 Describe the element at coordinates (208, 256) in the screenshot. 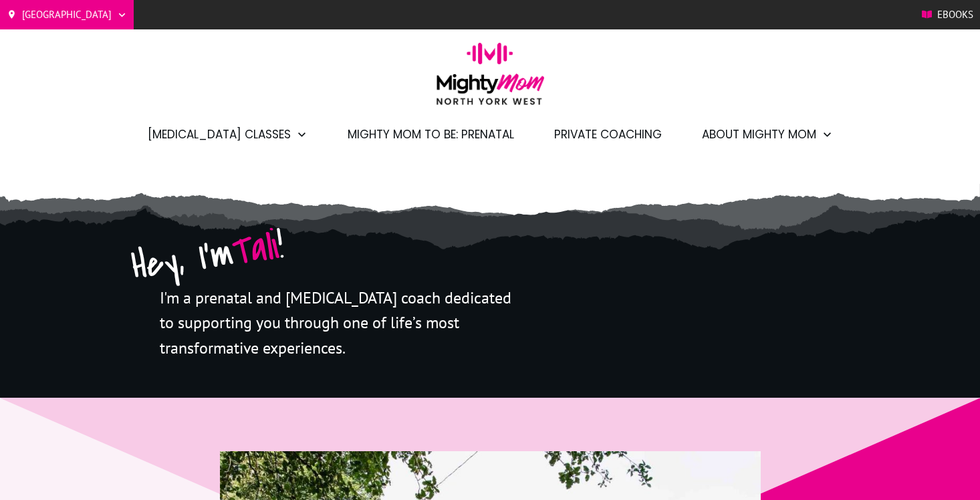

I see `span: Hey, I'm !` at that location.